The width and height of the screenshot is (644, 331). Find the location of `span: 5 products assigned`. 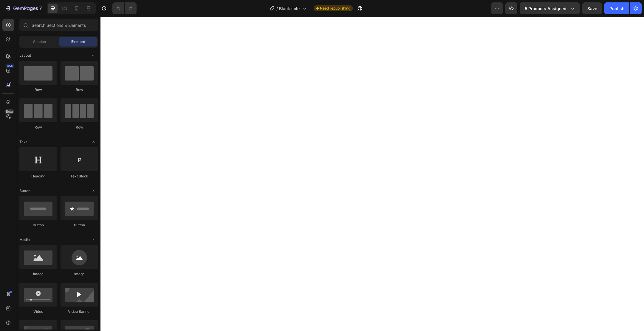

span: 5 products assigned is located at coordinates (545, 8).